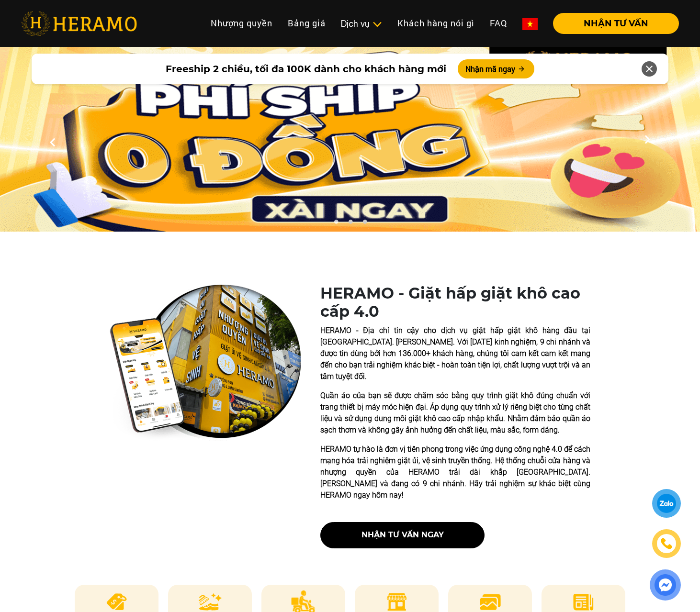 The width and height of the screenshot is (700, 612). Describe the element at coordinates (336, 224) in the screenshot. I see `button: 1` at that location.